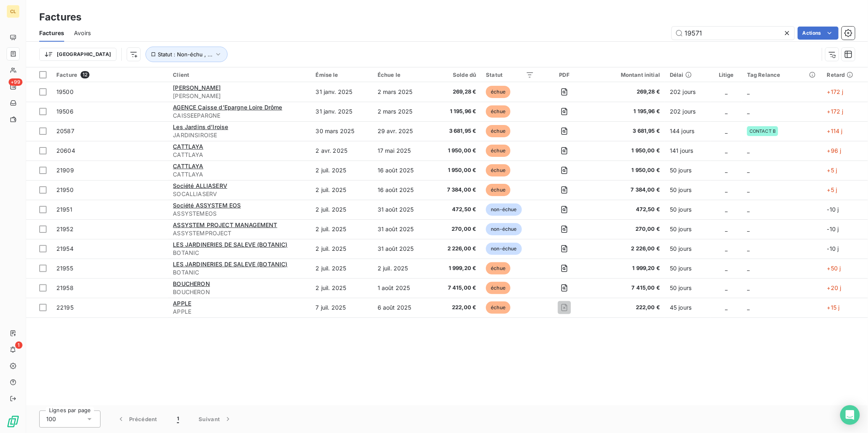 This screenshot has width=868, height=433. I want to click on td: 141 jours, so click(687, 151).